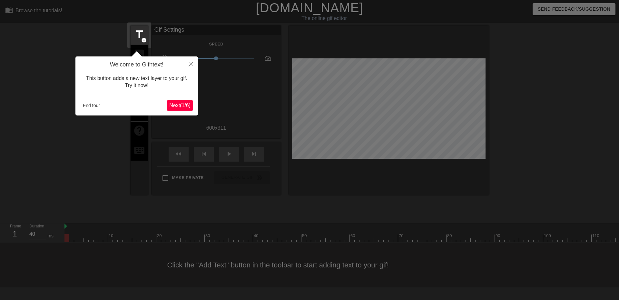  I want to click on button: End tour, so click(91, 105).